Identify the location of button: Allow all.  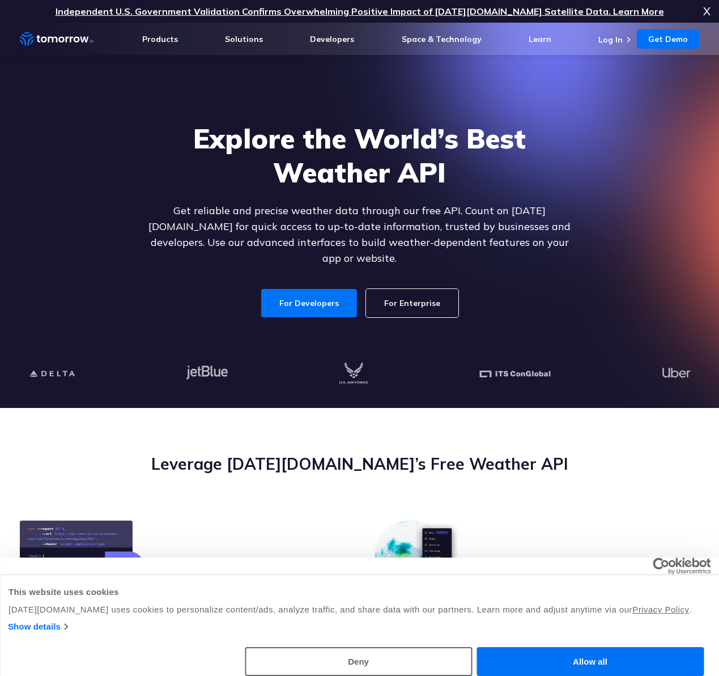
(590, 661).